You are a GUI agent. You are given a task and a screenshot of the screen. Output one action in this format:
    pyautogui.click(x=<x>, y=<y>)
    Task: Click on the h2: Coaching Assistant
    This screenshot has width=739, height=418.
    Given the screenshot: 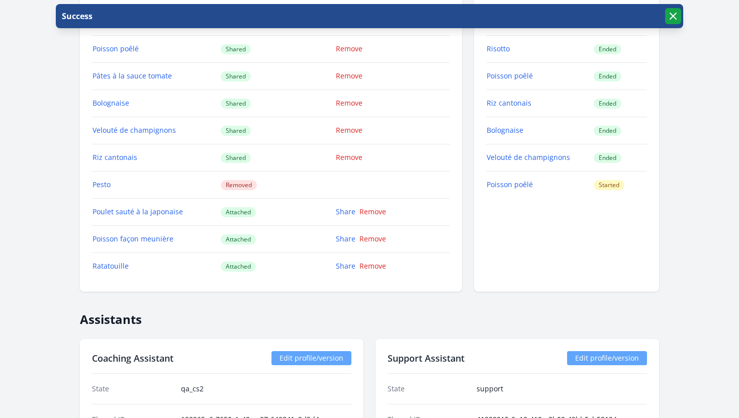 What is the action you would take?
    pyautogui.click(x=133, y=358)
    